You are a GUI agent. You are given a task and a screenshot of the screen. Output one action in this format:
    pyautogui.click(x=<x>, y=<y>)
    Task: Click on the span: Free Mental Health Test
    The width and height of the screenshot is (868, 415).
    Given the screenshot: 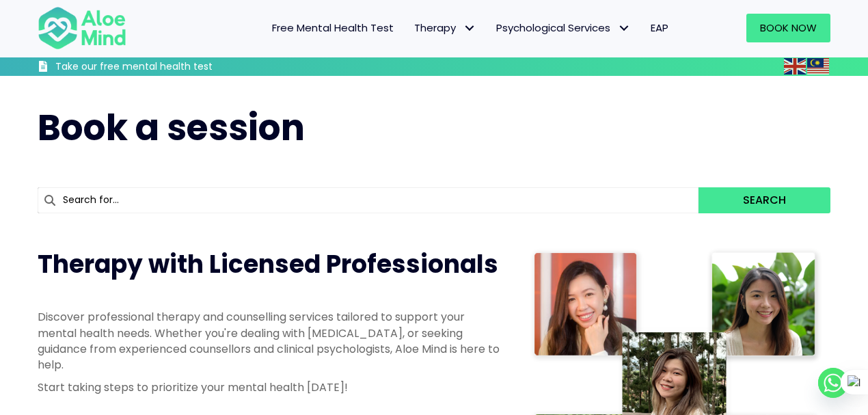 What is the action you would take?
    pyautogui.click(x=333, y=27)
    